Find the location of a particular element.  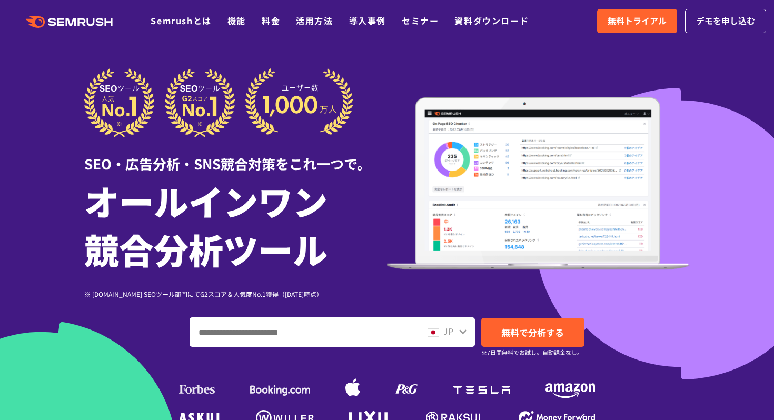

a: 資料ダウンロード is located at coordinates (491, 21).